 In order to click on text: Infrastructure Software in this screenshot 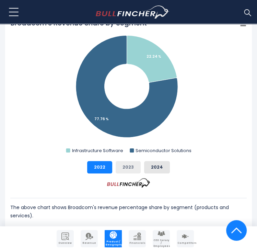, I will do `click(97, 150)`.